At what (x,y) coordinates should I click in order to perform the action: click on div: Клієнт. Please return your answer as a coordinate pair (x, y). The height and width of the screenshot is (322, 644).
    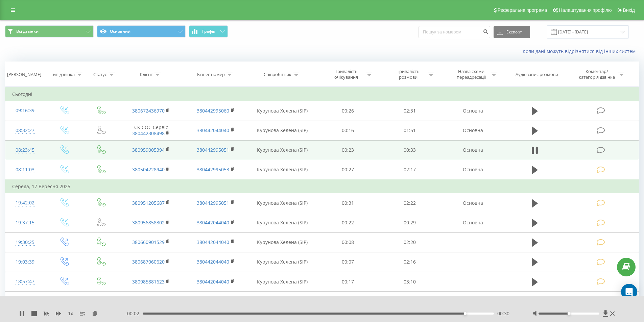
    Looking at the image, I should click on (147, 75).